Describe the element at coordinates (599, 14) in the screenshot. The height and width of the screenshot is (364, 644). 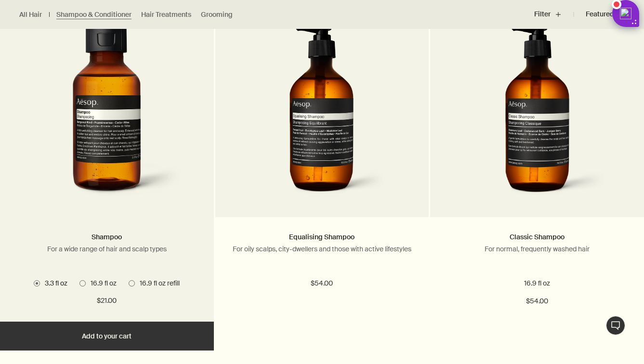
I see `button: Featured` at that location.